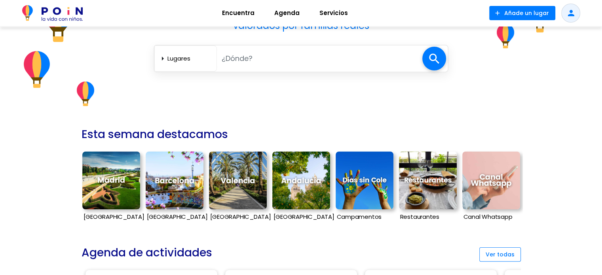 The height and width of the screenshot is (275, 602). Describe the element at coordinates (500, 255) in the screenshot. I see `button: Ver todas` at that location.